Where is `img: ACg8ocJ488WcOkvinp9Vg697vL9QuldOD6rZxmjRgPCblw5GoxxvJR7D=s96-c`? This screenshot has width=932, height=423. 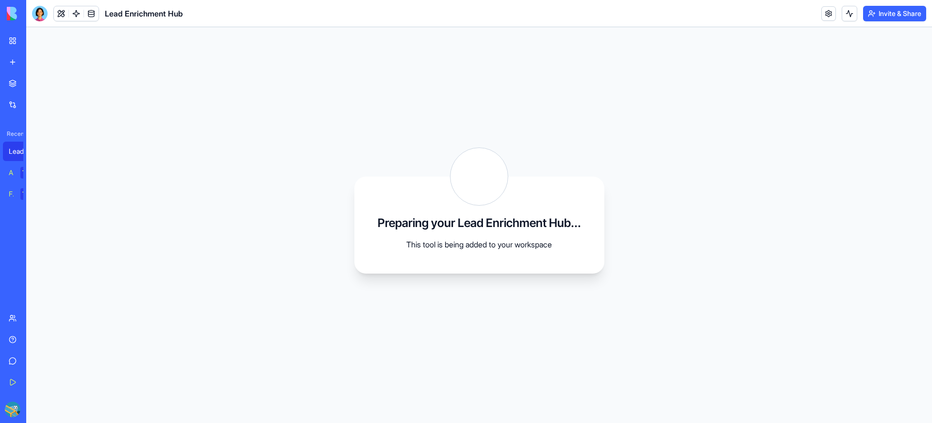
img: ACg8ocJ488WcOkvinp9Vg697vL9QuldOD6rZxmjRgPCblw5GoxxvJR7D=s96-c is located at coordinates (13, 410).